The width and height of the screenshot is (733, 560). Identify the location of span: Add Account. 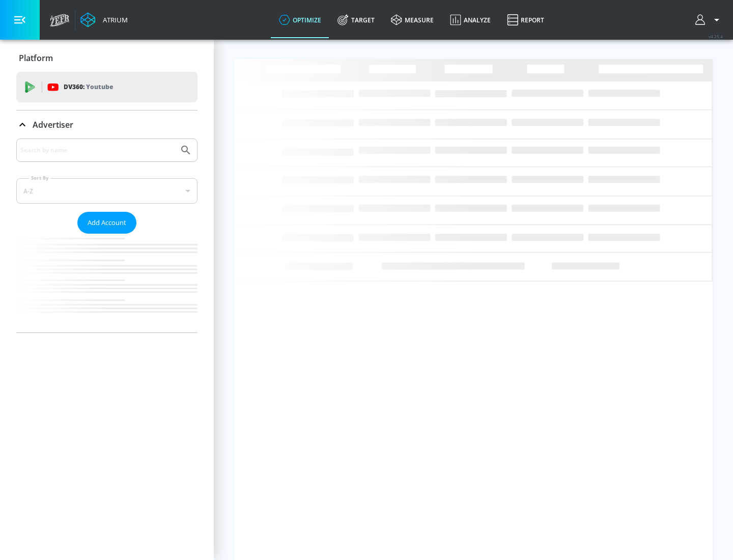
(107, 222).